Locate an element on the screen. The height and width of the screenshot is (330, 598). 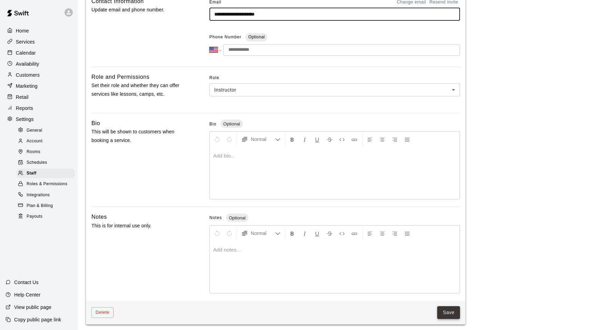
button: Format Italics is located at coordinates (305, 139).